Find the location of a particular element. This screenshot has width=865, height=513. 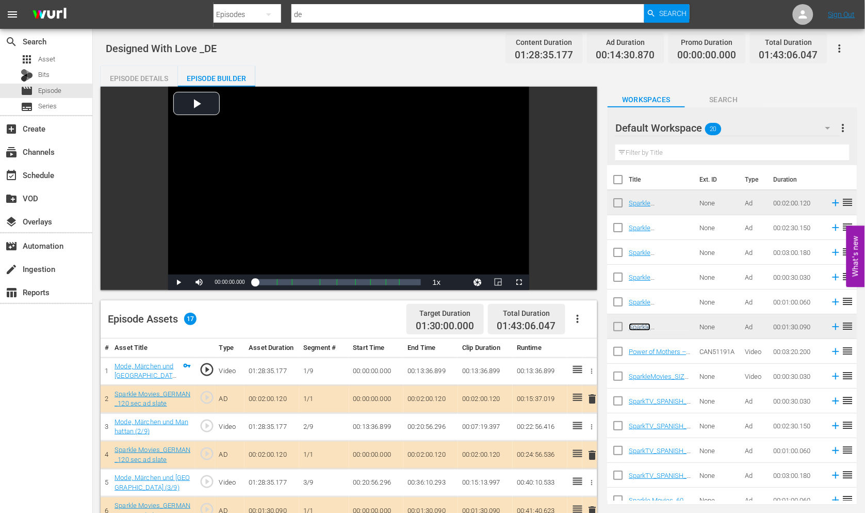

a: Sparkle Movies_GERMAN_150 sec ad slate is located at coordinates (660, 235).